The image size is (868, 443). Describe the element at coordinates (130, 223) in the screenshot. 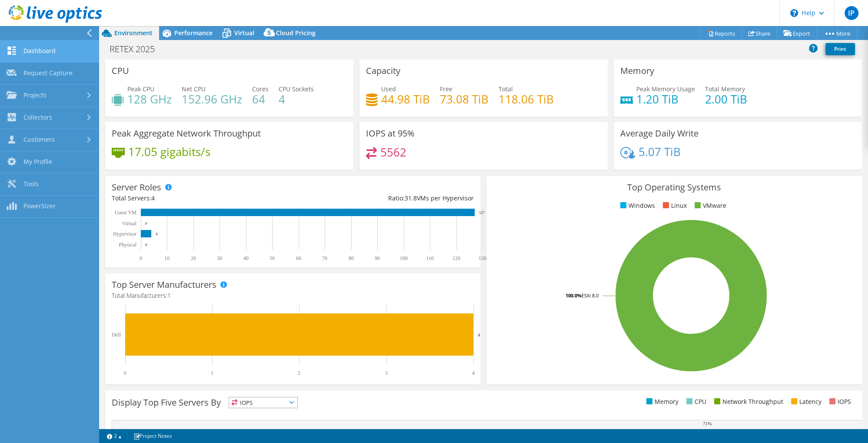

I see `text: Virtual` at that location.